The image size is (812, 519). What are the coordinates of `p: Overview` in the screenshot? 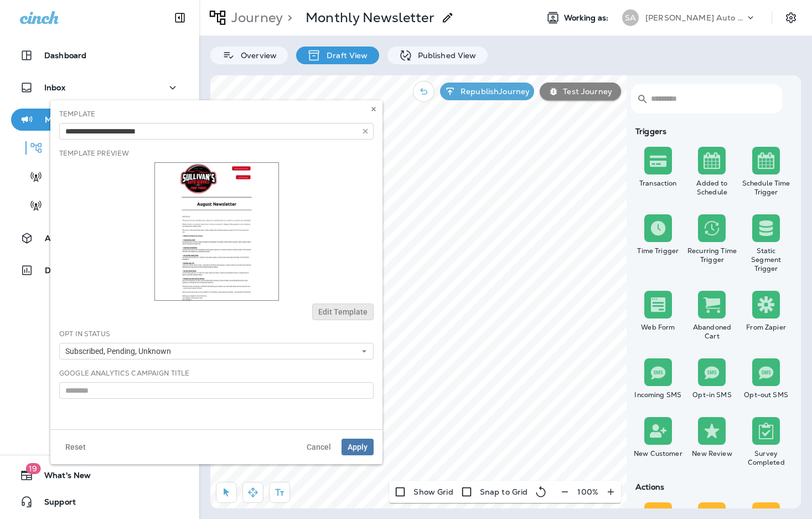 It's located at (256, 56).